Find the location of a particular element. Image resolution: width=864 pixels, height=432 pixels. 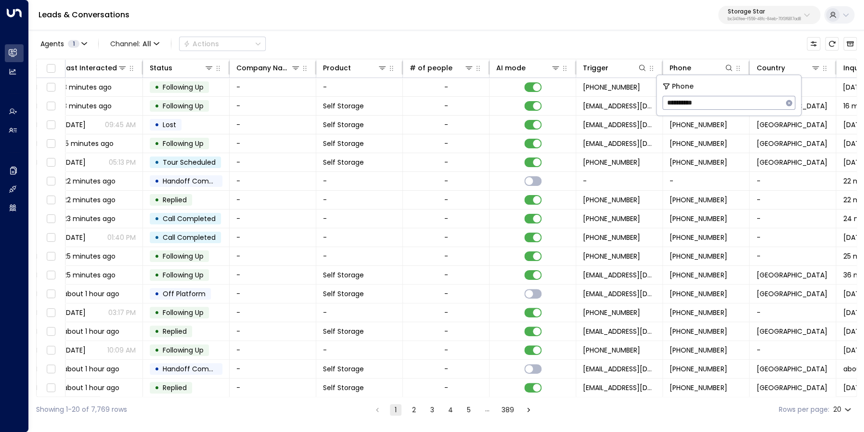

p: 05:13 PM is located at coordinates (122, 162).